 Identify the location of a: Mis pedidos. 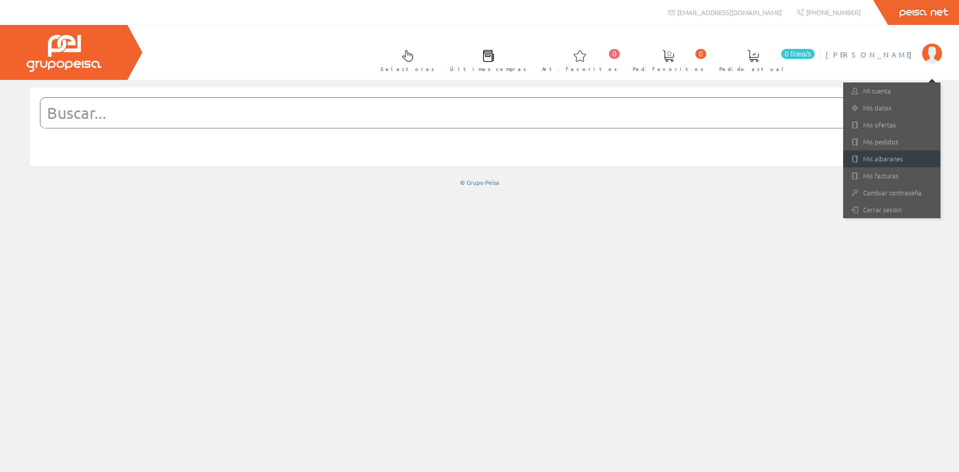
(891, 142).